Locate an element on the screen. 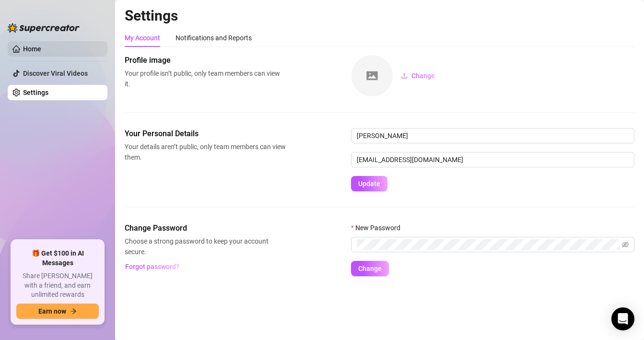  h2: Settings is located at coordinates (379, 16).